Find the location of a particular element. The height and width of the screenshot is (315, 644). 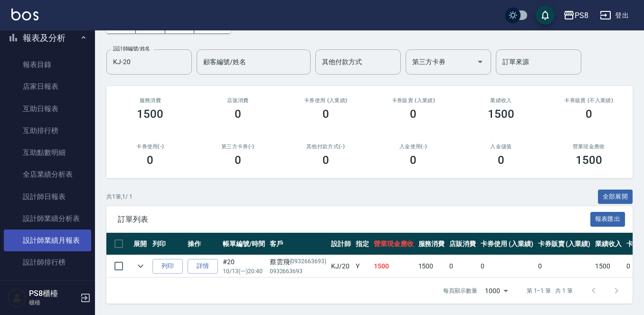

label: 設計師編號/姓名 is located at coordinates (131, 48).